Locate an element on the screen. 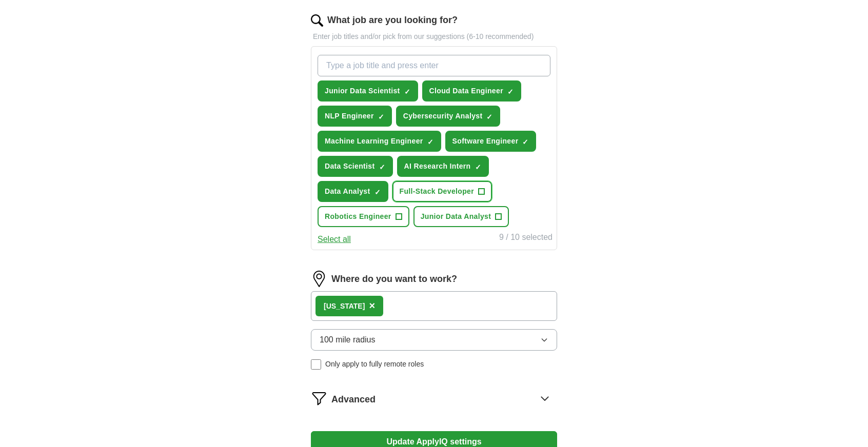 The height and width of the screenshot is (447, 868). button: Junior Data Analyst is located at coordinates (461, 217).